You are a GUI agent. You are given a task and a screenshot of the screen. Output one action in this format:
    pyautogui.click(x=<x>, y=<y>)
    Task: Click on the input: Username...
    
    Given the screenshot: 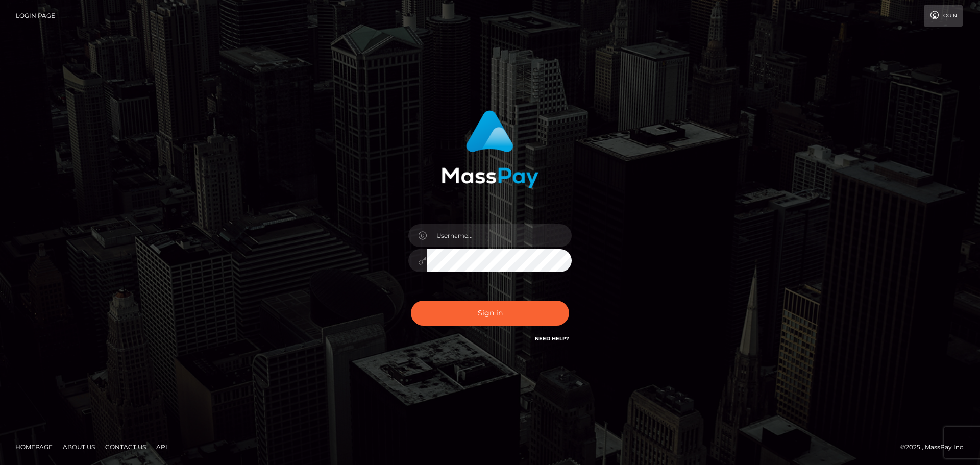 What is the action you would take?
    pyautogui.click(x=499, y=236)
    